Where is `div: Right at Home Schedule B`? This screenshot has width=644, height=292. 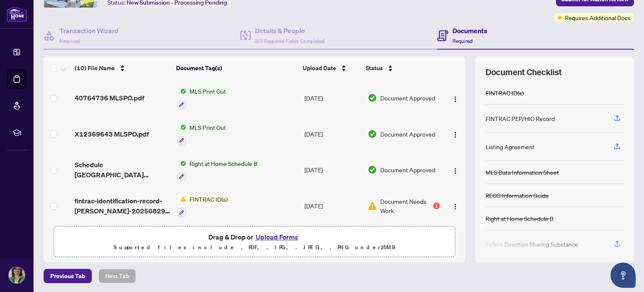
div: Right at Home Schedule B is located at coordinates (520, 218).